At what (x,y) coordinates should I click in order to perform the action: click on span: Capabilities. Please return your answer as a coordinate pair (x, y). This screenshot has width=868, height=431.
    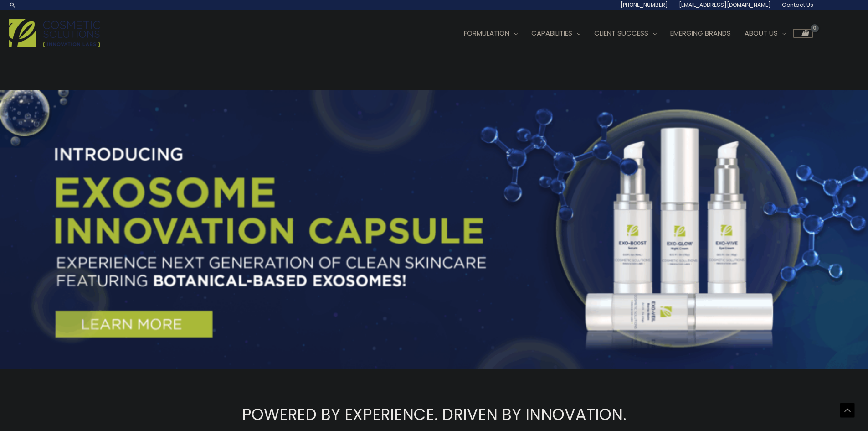
    Looking at the image, I should click on (552, 33).